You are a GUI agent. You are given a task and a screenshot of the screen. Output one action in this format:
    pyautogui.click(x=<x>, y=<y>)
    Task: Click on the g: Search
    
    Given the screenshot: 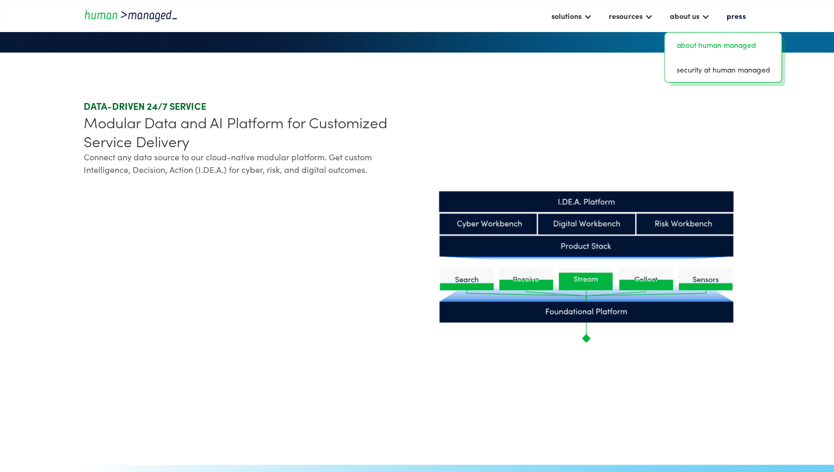 What is the action you would take?
    pyautogui.click(x=466, y=279)
    